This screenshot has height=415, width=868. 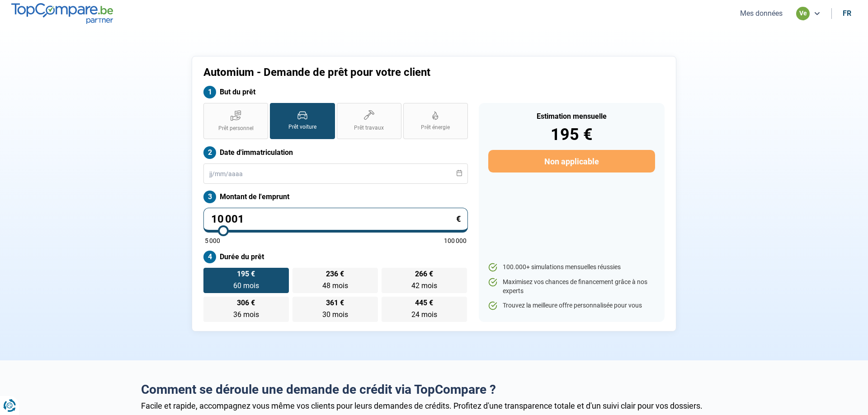 I want to click on span: 60 mois, so click(x=246, y=286).